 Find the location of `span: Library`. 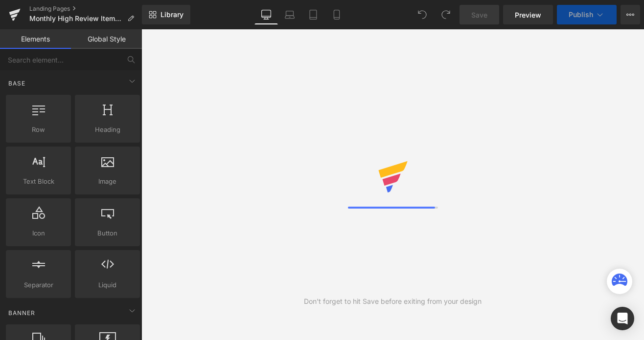

span: Library is located at coordinates (172, 15).